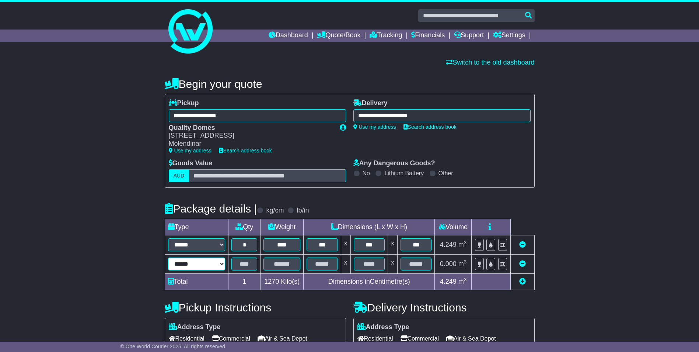 The height and width of the screenshot is (352, 699). I want to click on label: No, so click(366, 173).